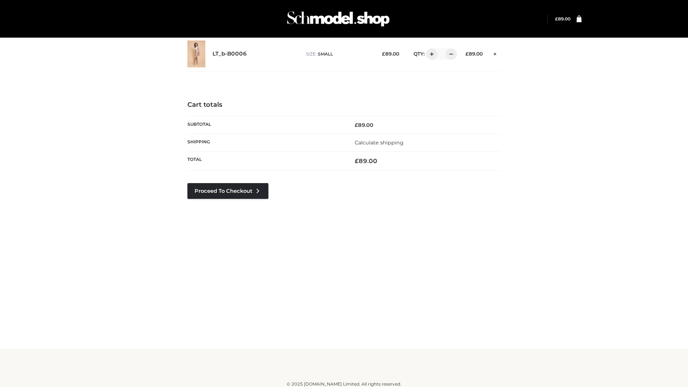 The image size is (688, 387). What do you see at coordinates (228, 191) in the screenshot?
I see `a: Proceed to Checkout` at bounding box center [228, 191].